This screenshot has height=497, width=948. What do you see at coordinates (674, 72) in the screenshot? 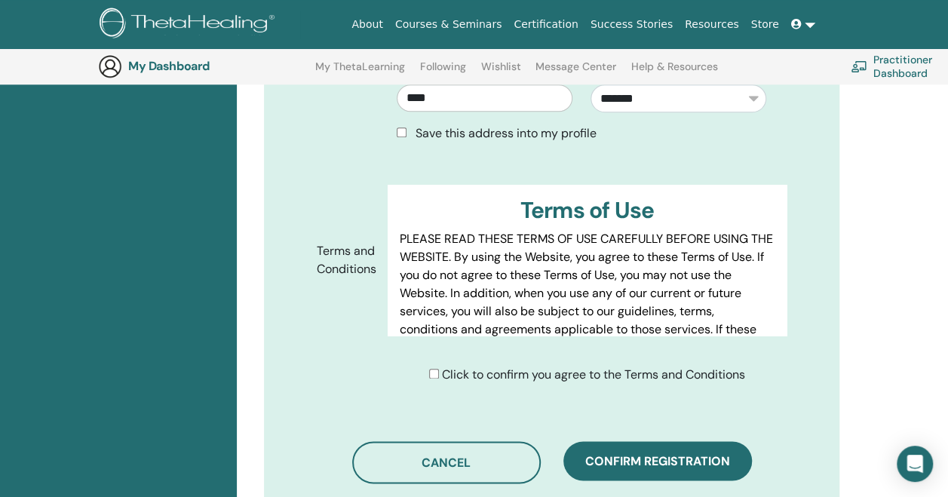
I see `a: Help & Resources` at bounding box center [674, 72].